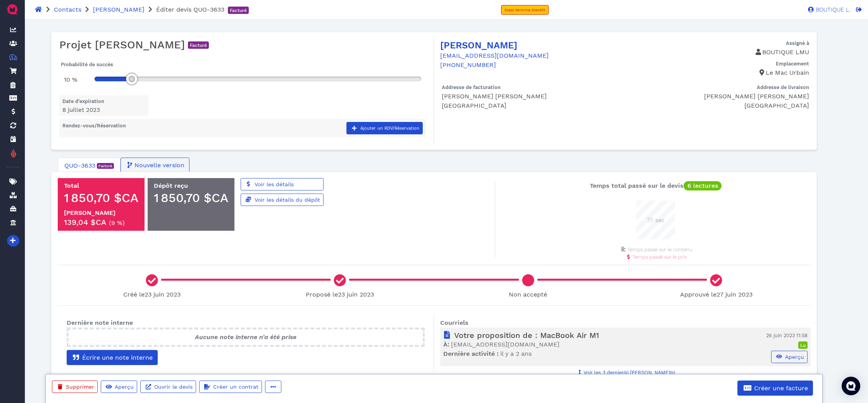  Describe the element at coordinates (832, 10) in the screenshot. I see `span: BOUTIQUE L.` at that location.